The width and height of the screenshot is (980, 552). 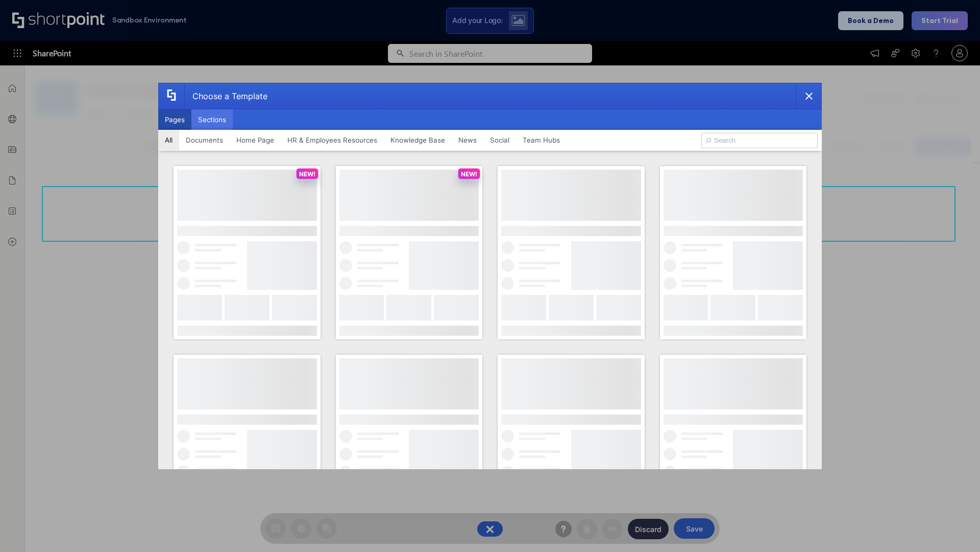 I want to click on button: Team Hubs, so click(x=541, y=140).